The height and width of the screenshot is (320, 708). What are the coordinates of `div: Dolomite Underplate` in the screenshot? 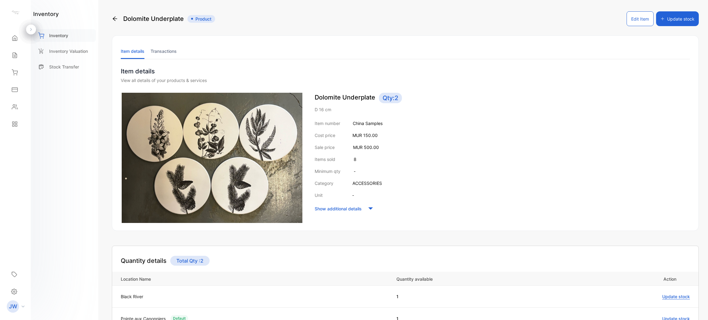 It's located at (164, 19).